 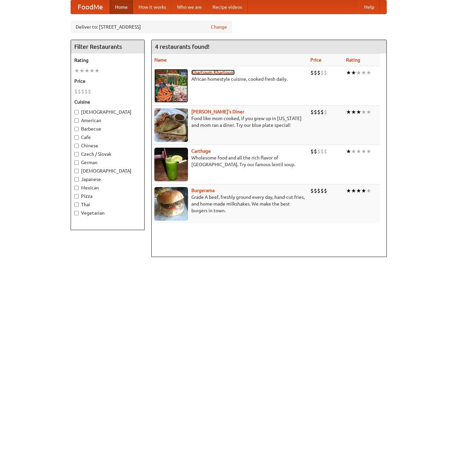 I want to click on input: Thai, so click(x=76, y=205).